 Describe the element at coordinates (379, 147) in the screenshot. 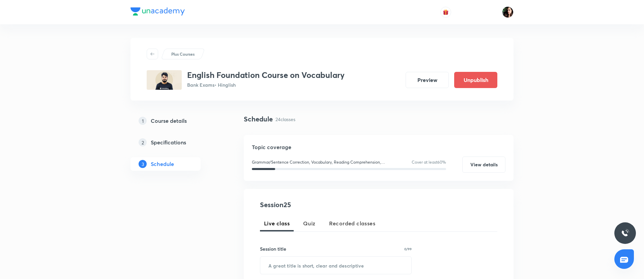

I see `h5: Topic coverage` at that location.